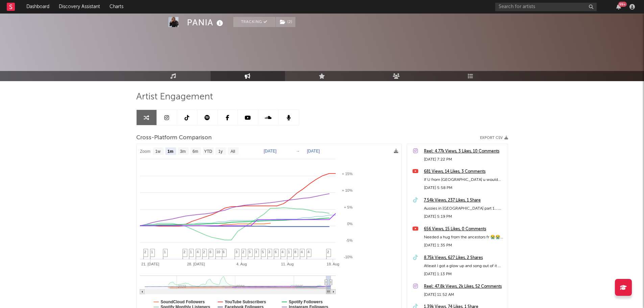  Describe the element at coordinates (241, 264) in the screenshot. I see `text: 4. Aug` at that location.